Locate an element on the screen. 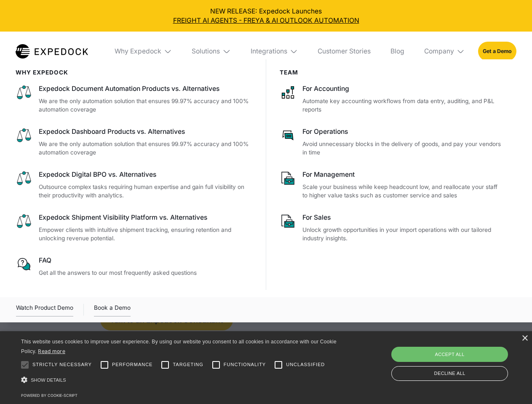 This screenshot has height=404, width=532. a: FAQGet all the answers to our most frequently asked questions is located at coordinates (134, 266).